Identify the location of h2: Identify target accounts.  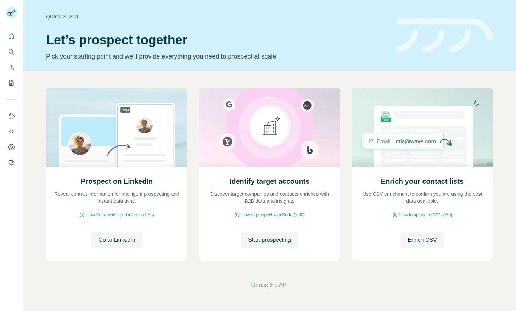
(270, 181).